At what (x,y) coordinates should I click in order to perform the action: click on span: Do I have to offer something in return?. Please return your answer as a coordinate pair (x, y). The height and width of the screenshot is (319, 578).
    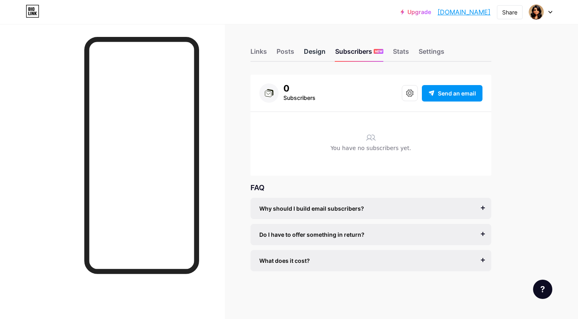
    Looking at the image, I should click on (312, 234).